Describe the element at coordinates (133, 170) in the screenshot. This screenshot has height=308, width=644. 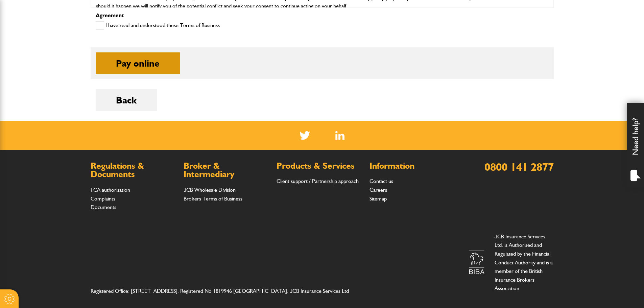
I see `h2: Regulations & Documents` at that location.